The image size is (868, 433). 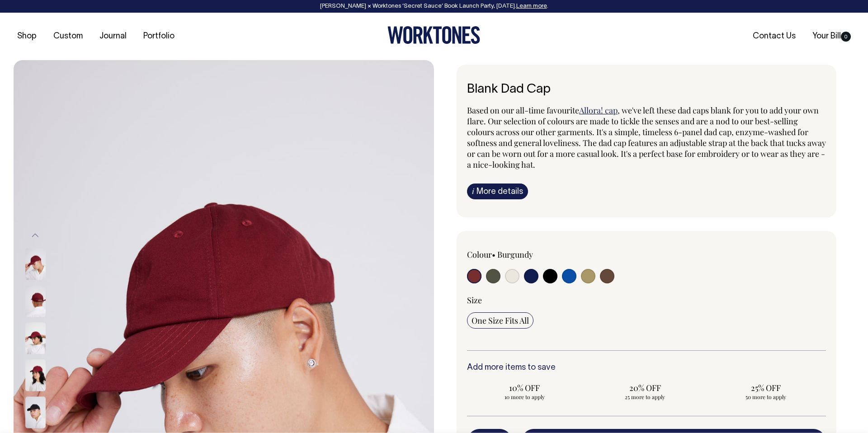 What do you see at coordinates (773, 36) in the screenshot?
I see `a: Contact Us` at bounding box center [773, 36].